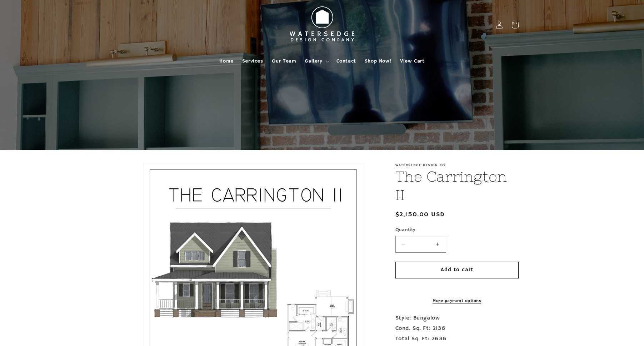 This screenshot has height=346, width=644. What do you see at coordinates (313, 61) in the screenshot?
I see `span: Gallery` at bounding box center [313, 61].